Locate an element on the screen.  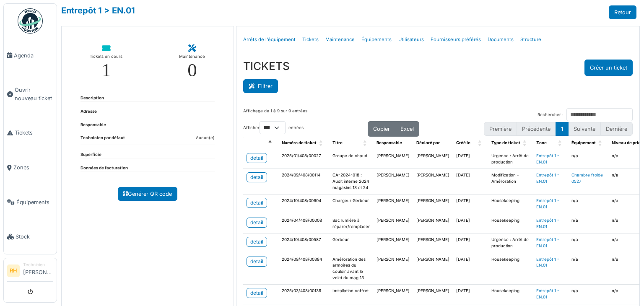
span: Titre: Activate to sort is located at coordinates (366, 143).